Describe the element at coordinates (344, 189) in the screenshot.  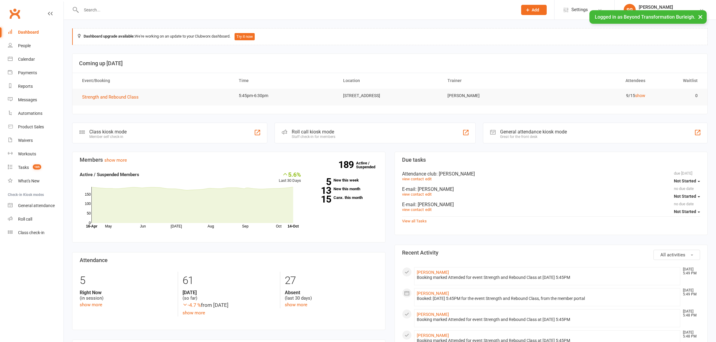
I see `a: 13New this month` at that location.